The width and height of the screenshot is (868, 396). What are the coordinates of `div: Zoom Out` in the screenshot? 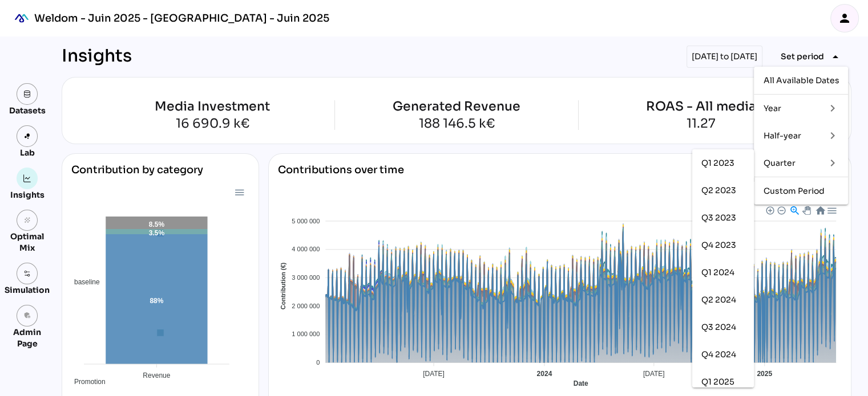 It's located at (780, 210).